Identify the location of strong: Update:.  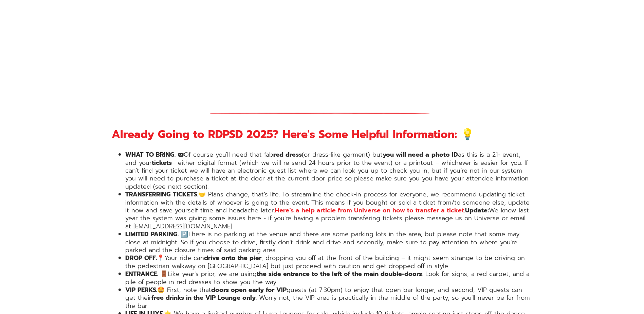
(477, 210).